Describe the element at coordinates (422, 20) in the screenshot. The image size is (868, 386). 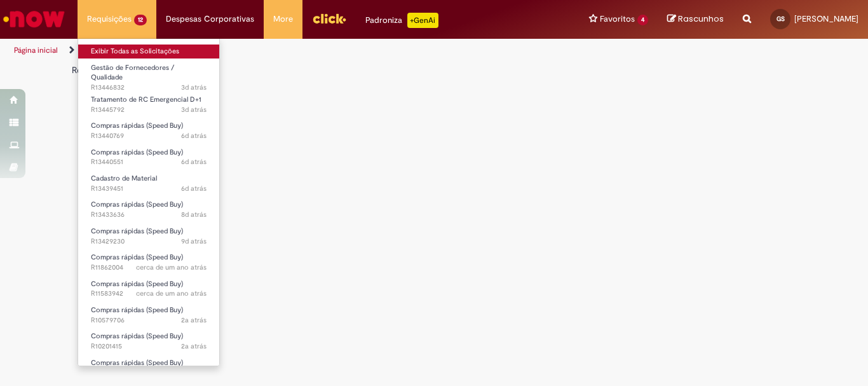
I see `p: +GenAi` at that location.